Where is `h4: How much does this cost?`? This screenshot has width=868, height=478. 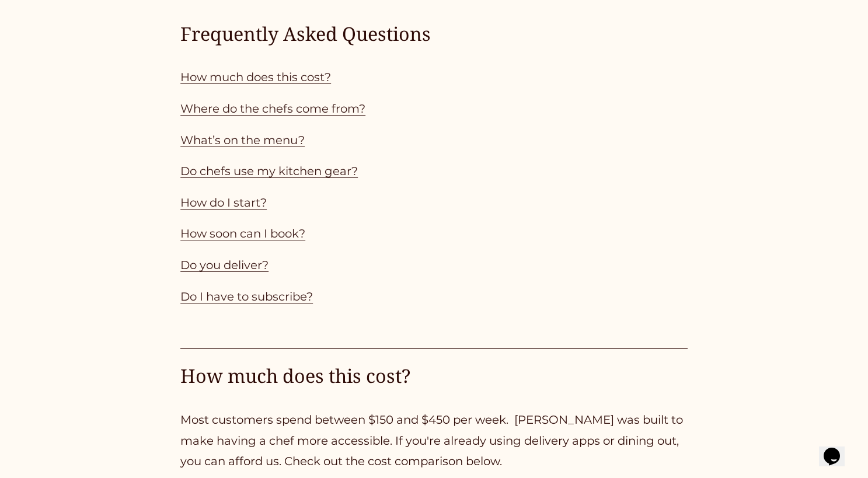
h4: How much does this cost? is located at coordinates (434, 376).